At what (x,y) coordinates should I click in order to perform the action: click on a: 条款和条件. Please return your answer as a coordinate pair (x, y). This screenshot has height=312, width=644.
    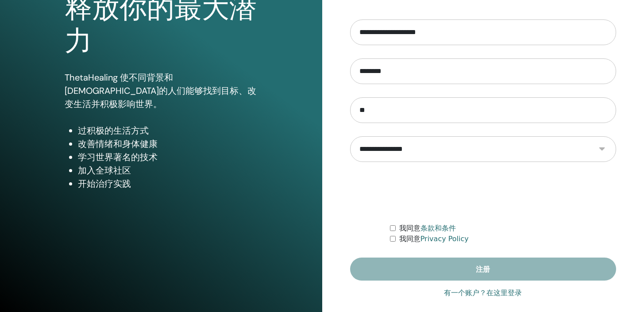
    Looking at the image, I should click on (439, 228).